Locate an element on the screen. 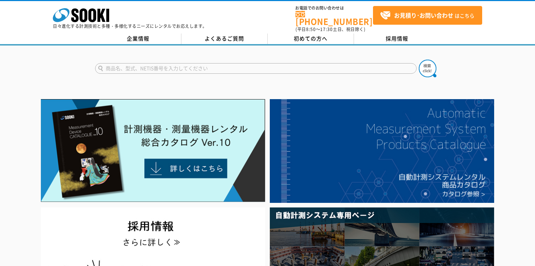 This screenshot has width=535, height=266. span: 8:50 is located at coordinates (311, 29).